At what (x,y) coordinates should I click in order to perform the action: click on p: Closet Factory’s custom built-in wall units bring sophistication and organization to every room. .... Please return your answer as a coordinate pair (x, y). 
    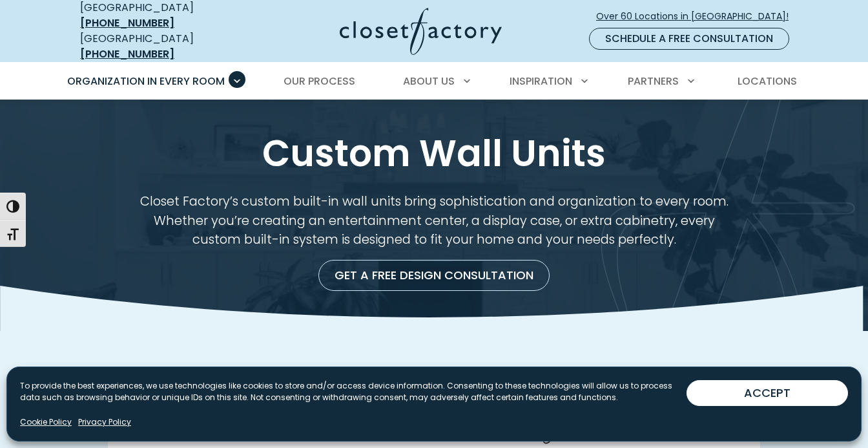
    Looking at the image, I should click on (434, 221).